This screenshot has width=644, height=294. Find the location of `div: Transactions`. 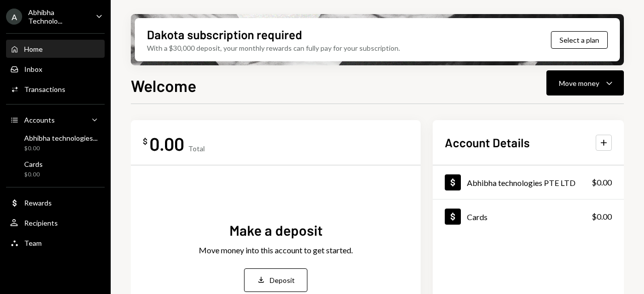

div: Transactions is located at coordinates (45, 89).